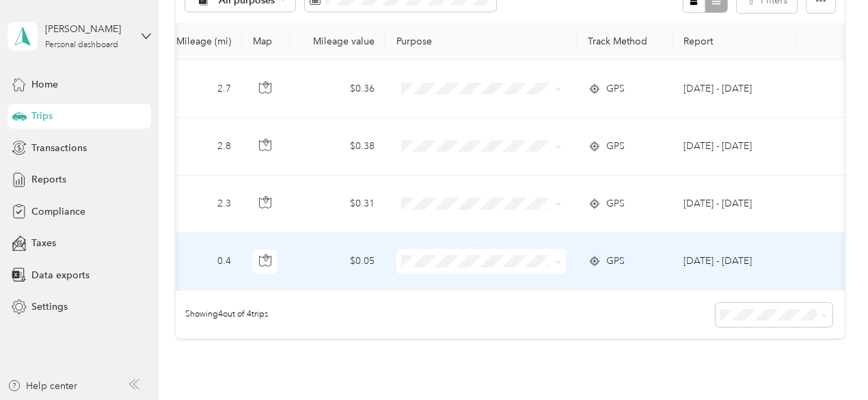 The image size is (868, 400). I want to click on span: Trips, so click(42, 116).